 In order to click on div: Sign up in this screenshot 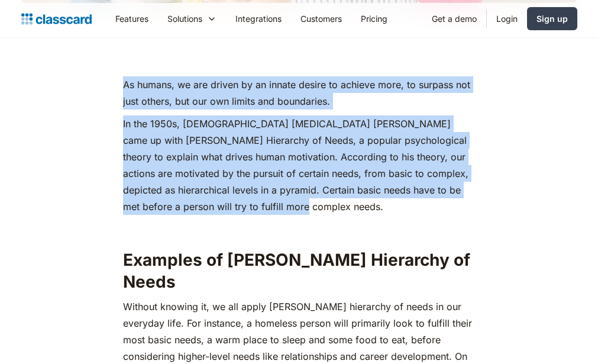, I will do `click(552, 19)`.